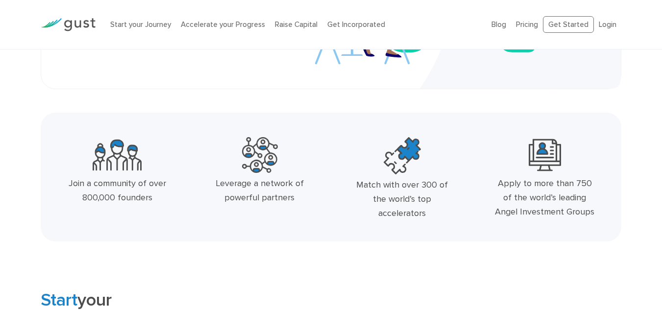 The width and height of the screenshot is (662, 310). I want to click on a: Start your Journey, so click(141, 25).